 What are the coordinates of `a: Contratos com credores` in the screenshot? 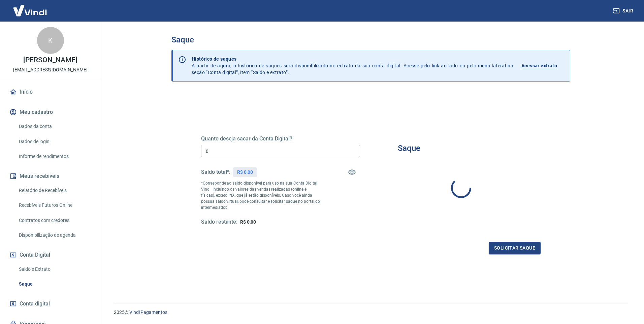 It's located at (54, 220).